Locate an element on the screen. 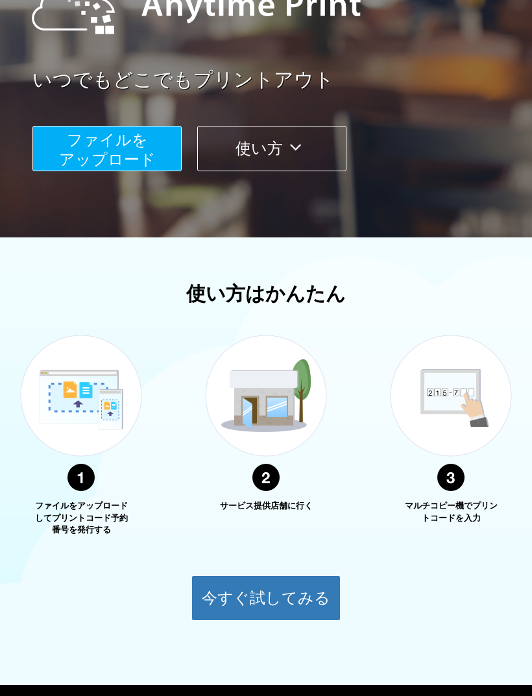  button: 今すぐ試してみる is located at coordinates (266, 598).